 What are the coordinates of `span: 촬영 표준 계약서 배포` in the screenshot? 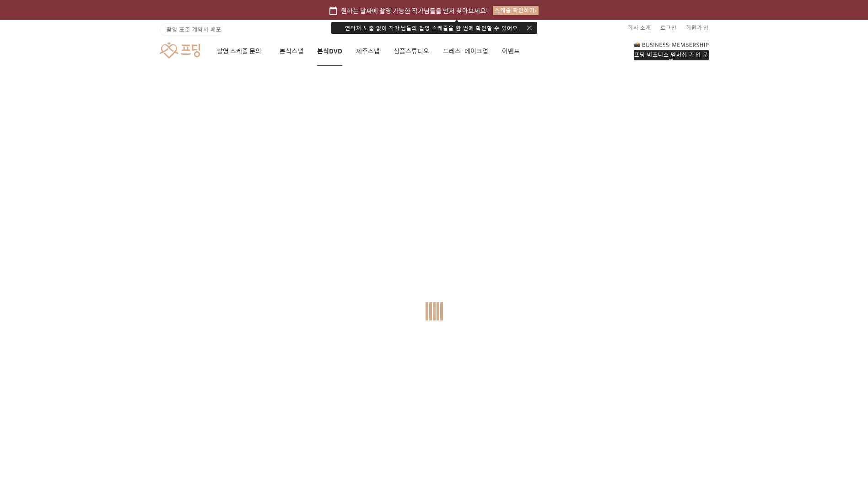 It's located at (194, 29).